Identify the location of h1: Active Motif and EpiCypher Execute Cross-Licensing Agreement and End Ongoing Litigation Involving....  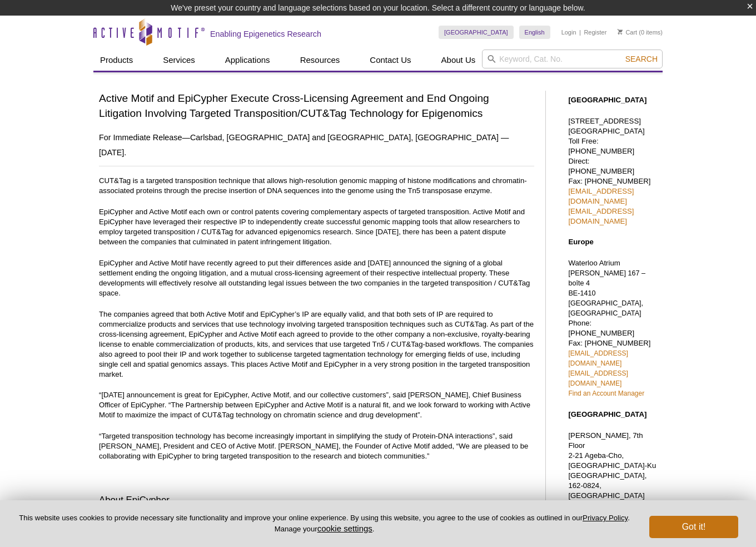
(316, 106).